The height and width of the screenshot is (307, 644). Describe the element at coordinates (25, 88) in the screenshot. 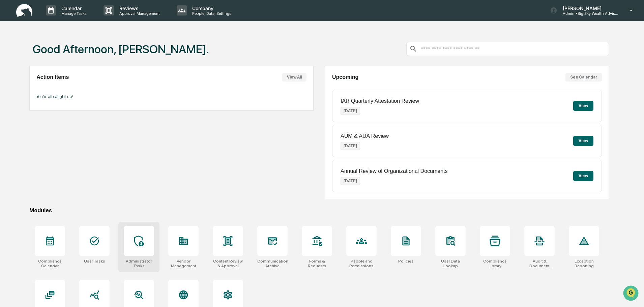

I see `a: 🖐️Preclearance` at that location.